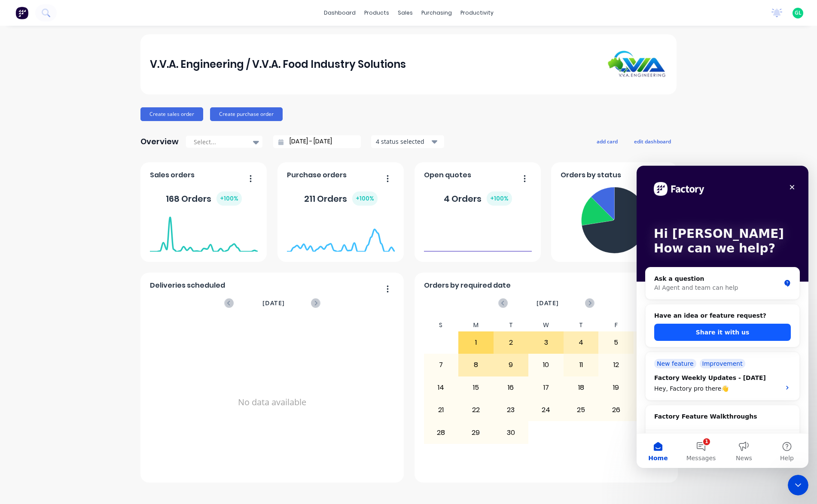 The width and height of the screenshot is (817, 504). I want to click on div: 9, so click(511, 365).